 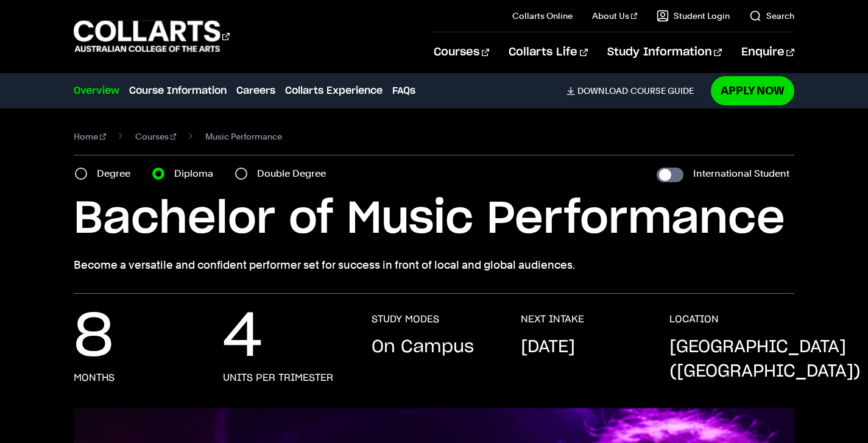 I want to click on label: Degree, so click(x=117, y=174).